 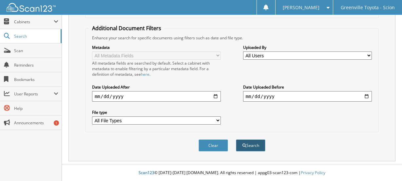 What do you see at coordinates (145, 74) in the screenshot?
I see `a: here` at bounding box center [145, 74].